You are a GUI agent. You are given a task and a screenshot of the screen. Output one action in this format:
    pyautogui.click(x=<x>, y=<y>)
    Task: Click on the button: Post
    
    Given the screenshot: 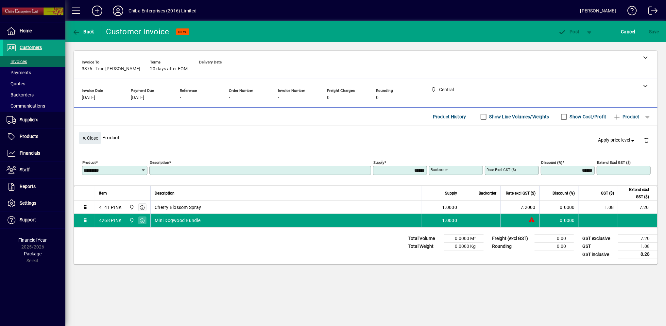 What is the action you would take?
    pyautogui.click(x=569, y=32)
    